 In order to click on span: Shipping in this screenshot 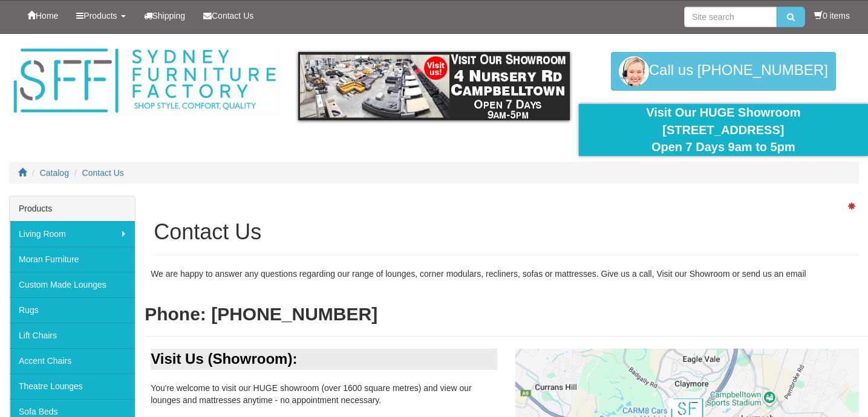, I will do `click(169, 15)`.